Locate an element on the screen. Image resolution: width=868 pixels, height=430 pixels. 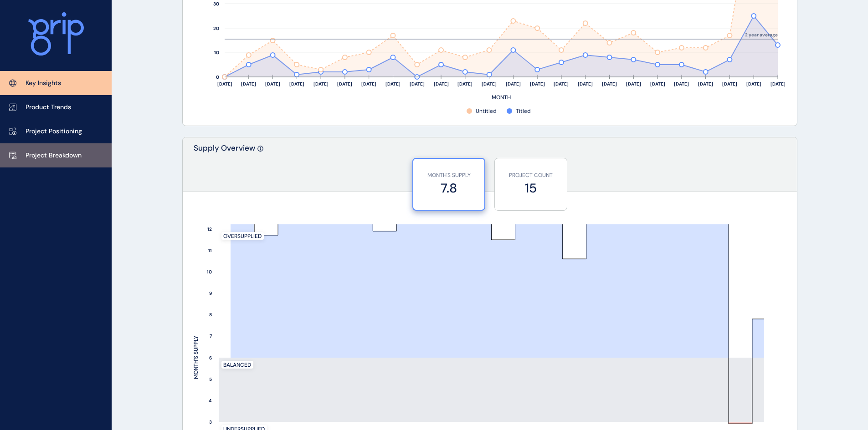
text: MONTH'S SUPPLY is located at coordinates (196, 357).